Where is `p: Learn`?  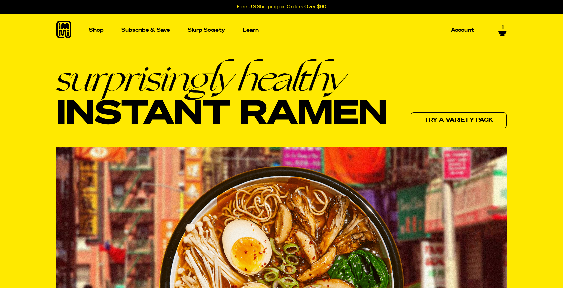
p: Learn is located at coordinates (251, 30).